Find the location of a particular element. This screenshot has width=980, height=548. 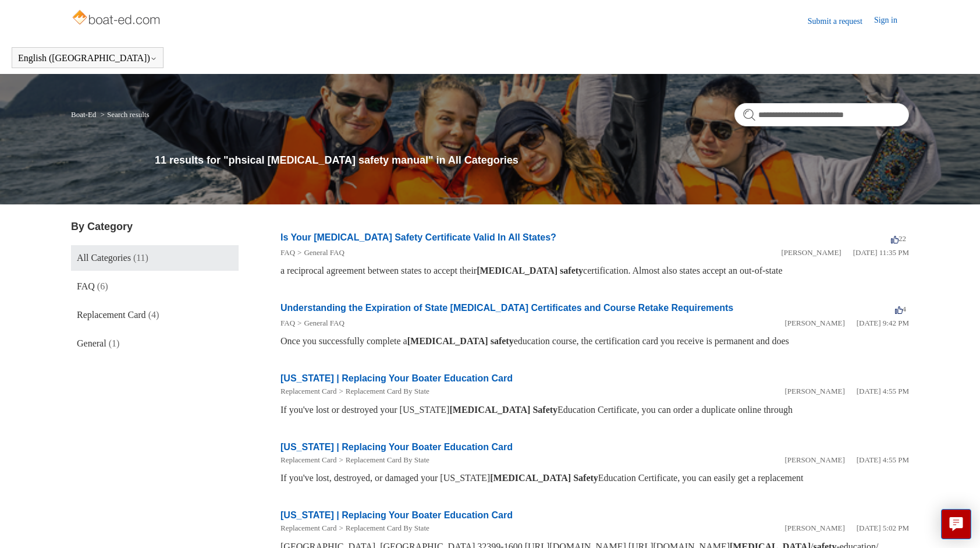

div: Live chat is located at coordinates (956, 524).